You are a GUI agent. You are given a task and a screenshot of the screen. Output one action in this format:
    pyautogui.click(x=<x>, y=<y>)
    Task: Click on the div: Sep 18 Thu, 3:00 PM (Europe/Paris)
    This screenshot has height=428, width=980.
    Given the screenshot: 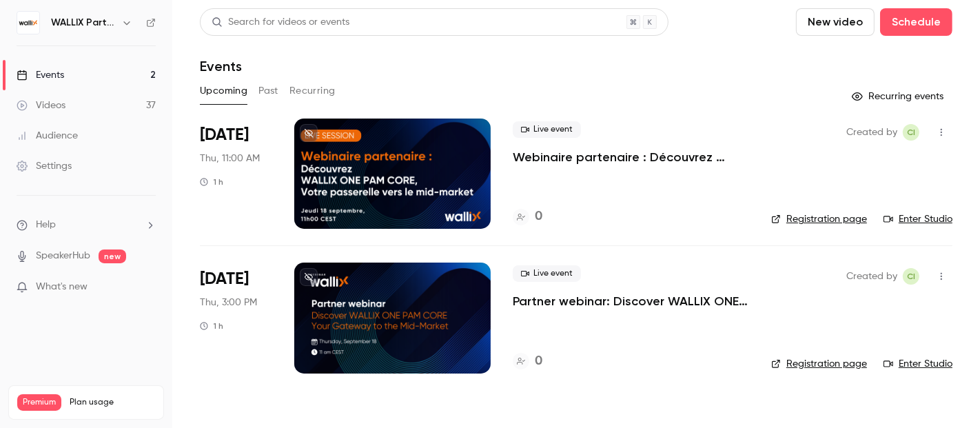 What is the action you would take?
    pyautogui.click(x=236, y=318)
    